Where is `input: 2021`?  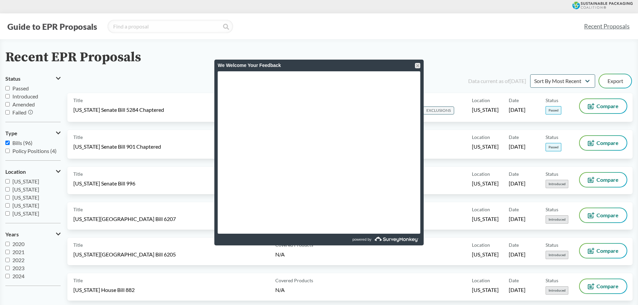
input: 2021 is located at coordinates (7, 252).